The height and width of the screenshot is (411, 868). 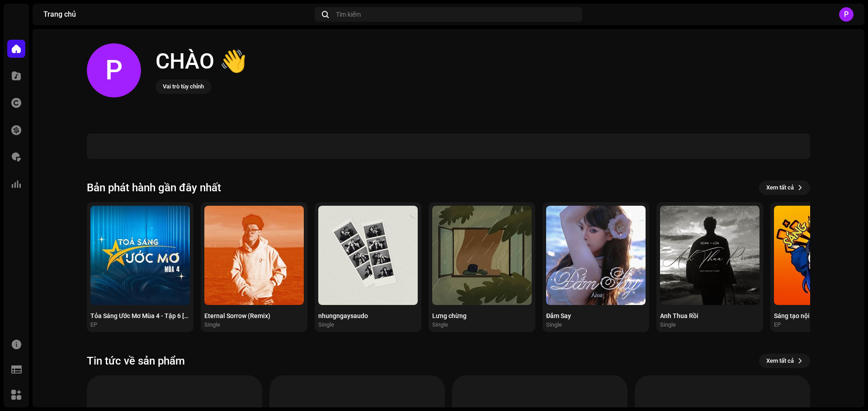 What do you see at coordinates (710, 255) in the screenshot?
I see `img: 166dcd5d-ffb4-43a0-8f57-9b649d07c371` at bounding box center [710, 255].